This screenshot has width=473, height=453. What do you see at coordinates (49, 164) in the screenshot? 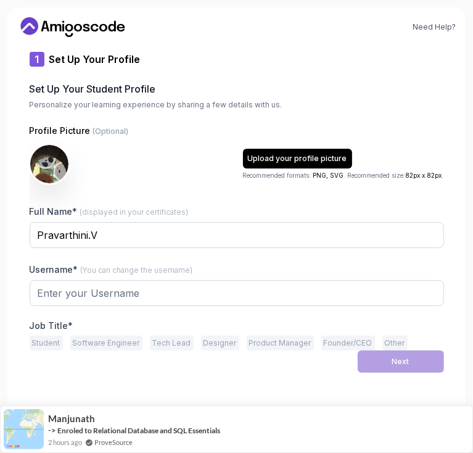
I see `img: user profile image` at bounding box center [49, 164].